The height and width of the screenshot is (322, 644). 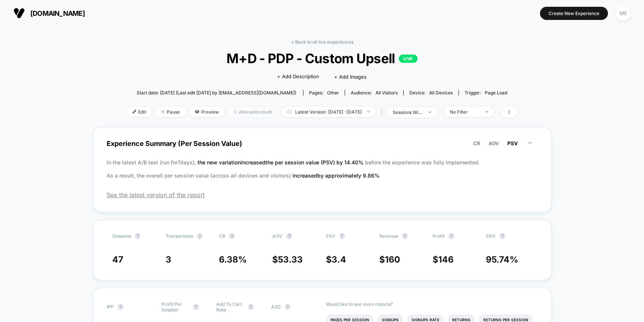 I want to click on button: Create New Experience, so click(x=574, y=13).